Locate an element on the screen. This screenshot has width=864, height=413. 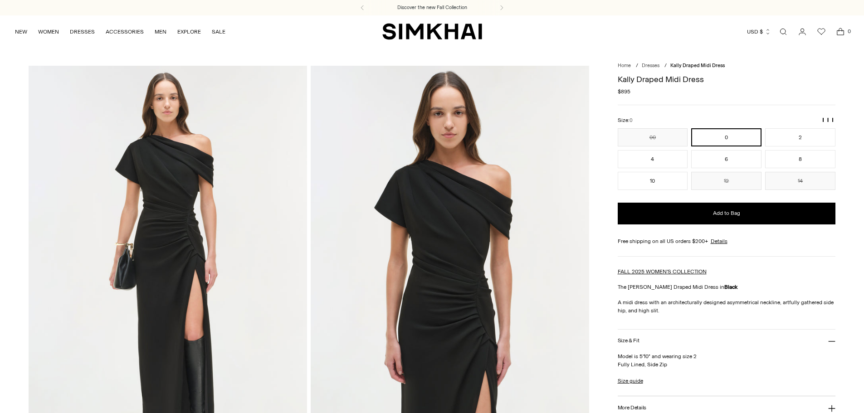
button: 2 is located at coordinates (800, 137).